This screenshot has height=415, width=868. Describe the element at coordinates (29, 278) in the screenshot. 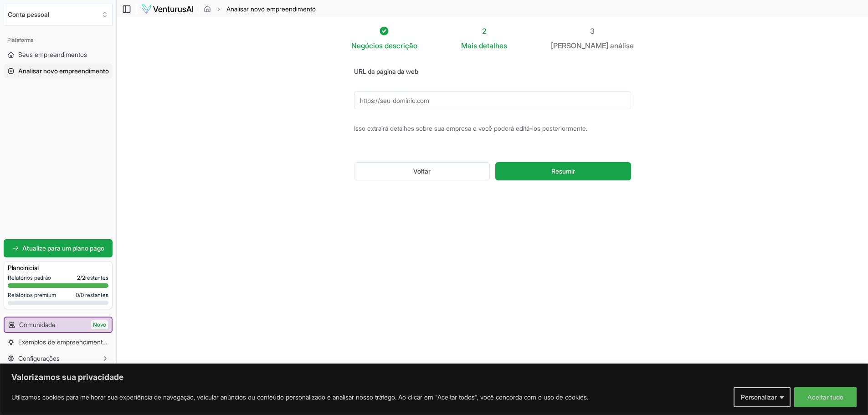

I see `font: Relatórios padrão` at that location.